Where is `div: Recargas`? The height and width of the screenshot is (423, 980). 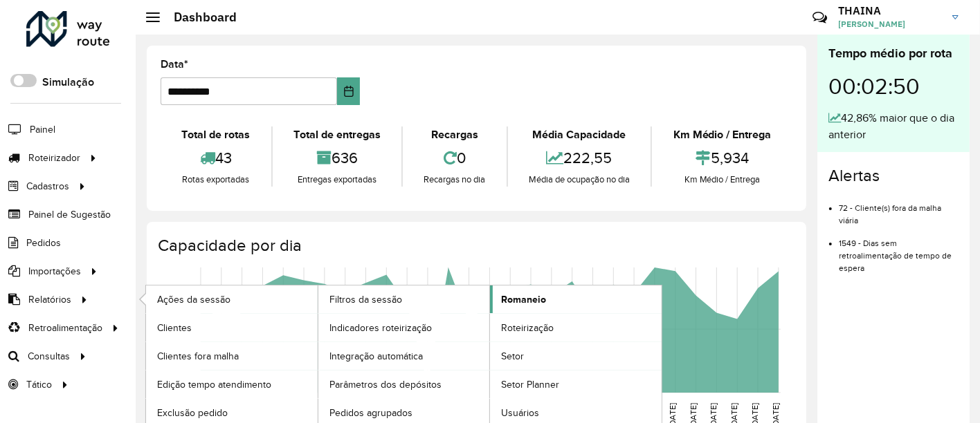 div: Recargas is located at coordinates (455, 135).